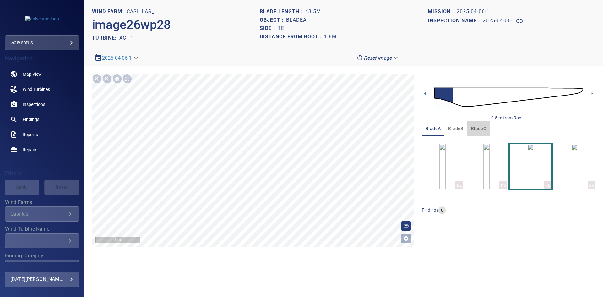 The width and height of the screenshot is (603, 297). What do you see at coordinates (131, 25) in the screenshot?
I see `h2: image26wp28` at bounding box center [131, 25].